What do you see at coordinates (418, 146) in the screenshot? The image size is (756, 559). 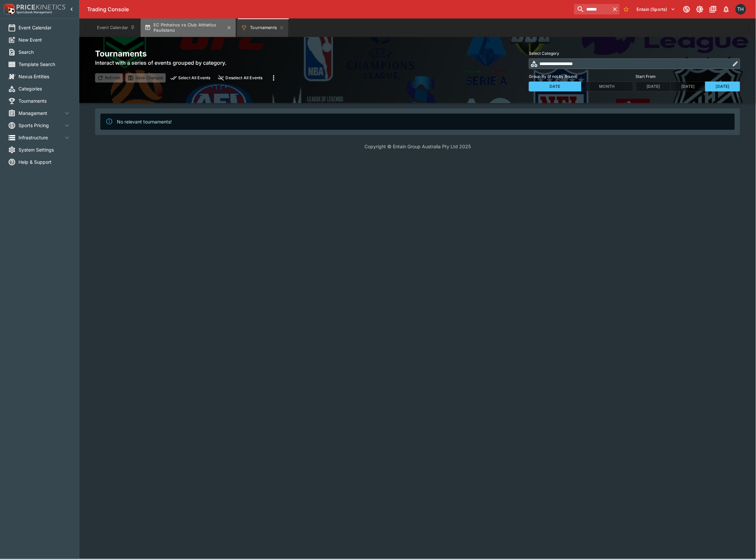 I see `p: Copyright © Entain Group Australia Pty Ltd 2025` at bounding box center [418, 146].